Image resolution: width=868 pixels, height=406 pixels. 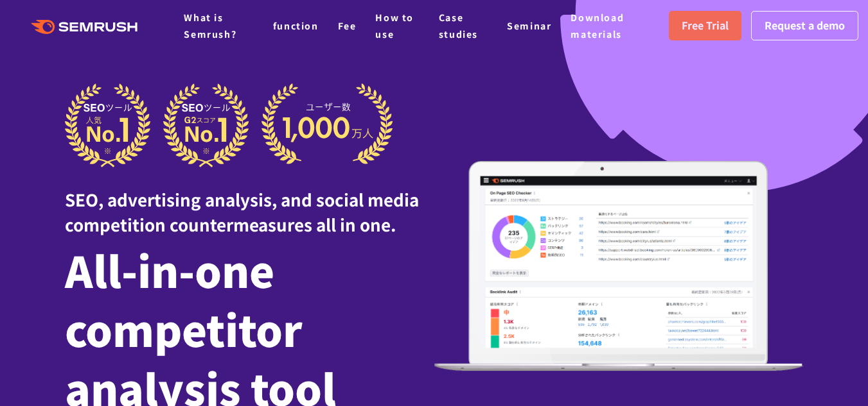 What do you see at coordinates (296, 26) in the screenshot?
I see `a: function` at bounding box center [296, 26].